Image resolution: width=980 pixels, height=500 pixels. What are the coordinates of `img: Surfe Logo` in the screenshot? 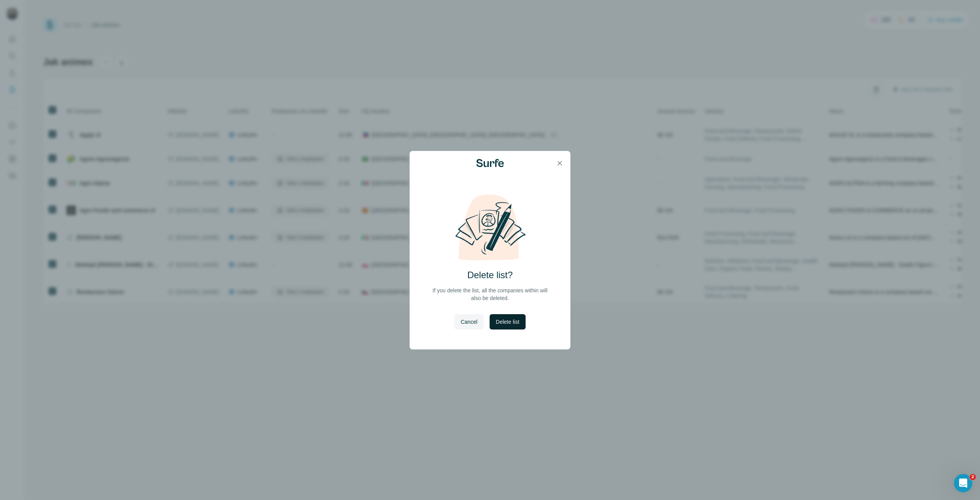 It's located at (490, 163).